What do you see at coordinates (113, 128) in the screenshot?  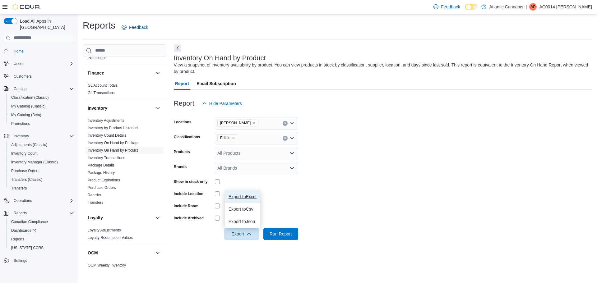 I see `span: Inventory by Product Historical` at bounding box center [113, 128].